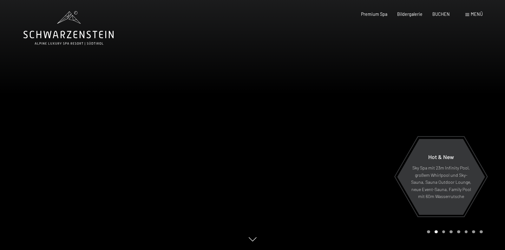 The width and height of the screenshot is (505, 250). What do you see at coordinates (451, 232) in the screenshot?
I see `div: Carousel Page 4` at bounding box center [451, 232].